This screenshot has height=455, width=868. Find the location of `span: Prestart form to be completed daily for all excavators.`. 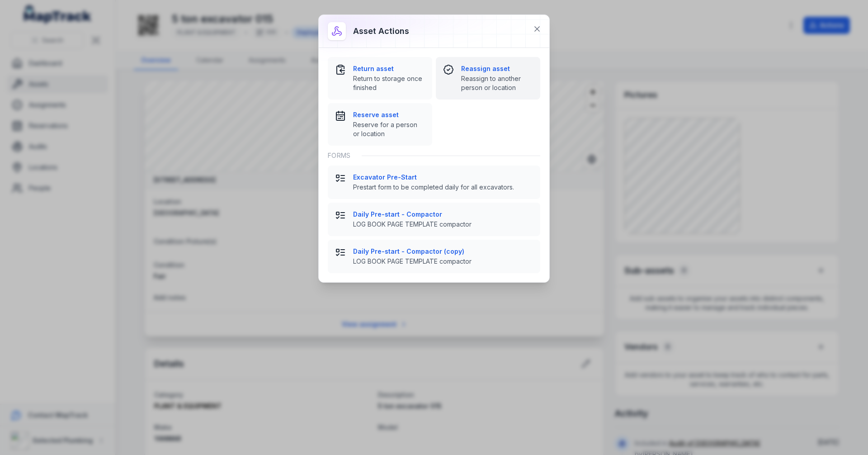

span: Prestart form to be completed daily for all excavators. is located at coordinates (443, 187).